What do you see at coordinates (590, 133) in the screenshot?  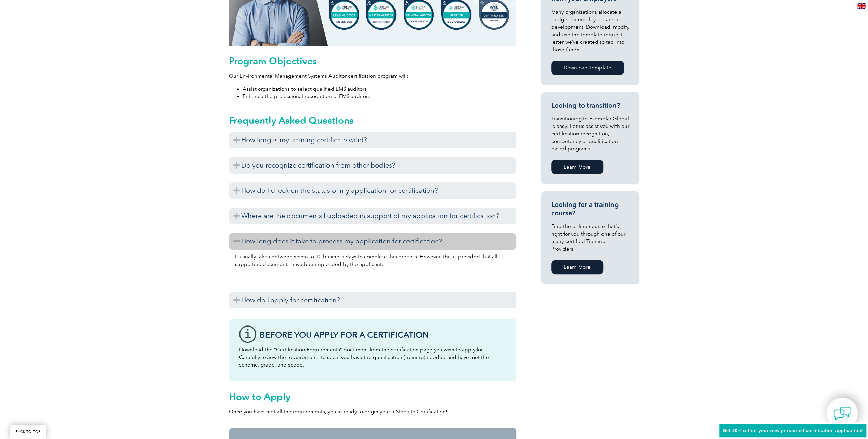 I see `p: Transitioning to Exemplar Global is easy! Let us assist you with our certification recognition, c...` at bounding box center [590, 133].